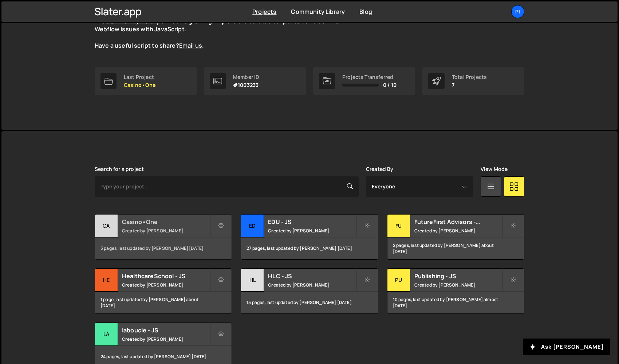 This screenshot has height=364, width=619. Describe the element at coordinates (140, 77) in the screenshot. I see `div: Last Project` at that location.